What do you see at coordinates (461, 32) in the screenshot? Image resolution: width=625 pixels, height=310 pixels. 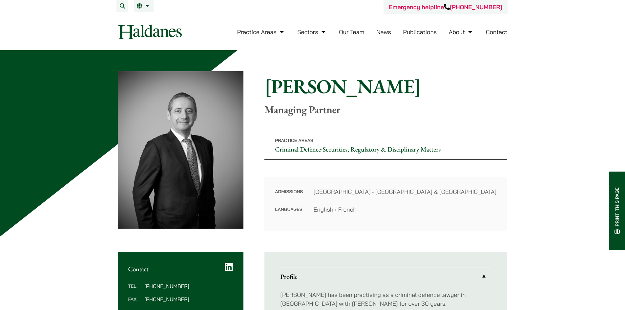 I see `a: About` at bounding box center [461, 32].